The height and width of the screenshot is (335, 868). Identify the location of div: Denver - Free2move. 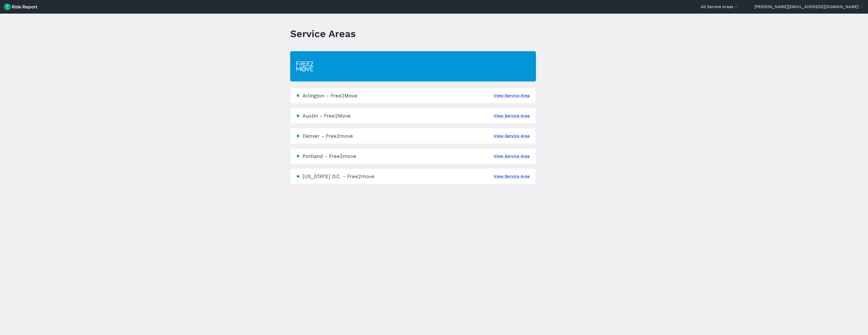
(327, 136).